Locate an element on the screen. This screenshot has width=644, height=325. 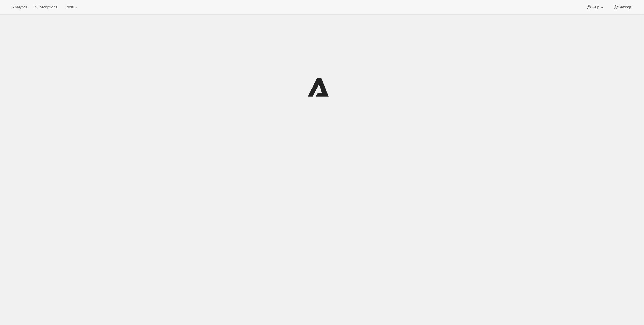
span: Analytics is located at coordinates (20, 7).